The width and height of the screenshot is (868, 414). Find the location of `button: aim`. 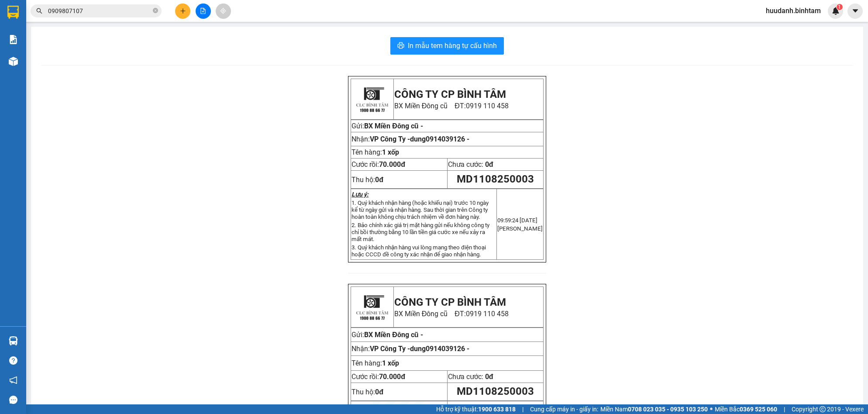

button: aim is located at coordinates (223, 11).